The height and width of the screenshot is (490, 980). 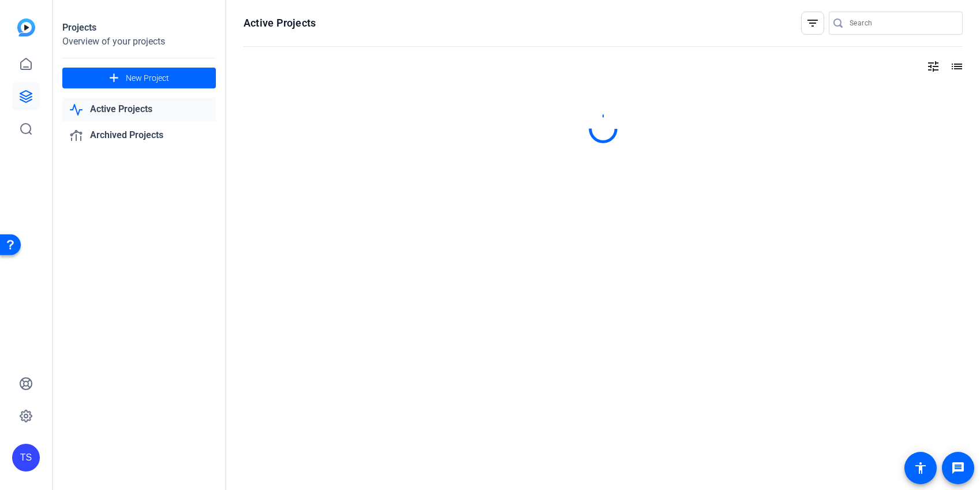 What do you see at coordinates (26, 27) in the screenshot?
I see `img: blue-gradient.svg` at bounding box center [26, 27].